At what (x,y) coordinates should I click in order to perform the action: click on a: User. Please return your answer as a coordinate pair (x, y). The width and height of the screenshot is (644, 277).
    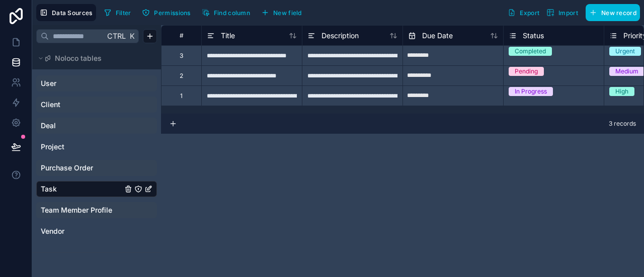
    Looking at the image, I should click on (81, 83).